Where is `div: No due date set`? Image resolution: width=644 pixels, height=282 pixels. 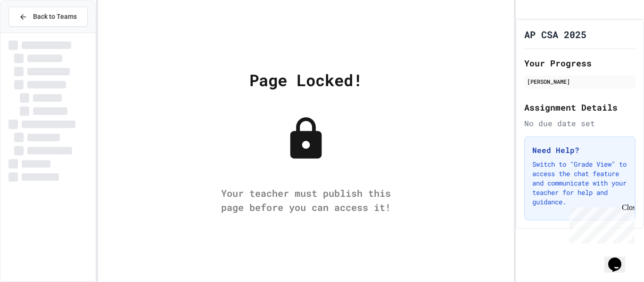
div: No due date set is located at coordinates (580, 123).